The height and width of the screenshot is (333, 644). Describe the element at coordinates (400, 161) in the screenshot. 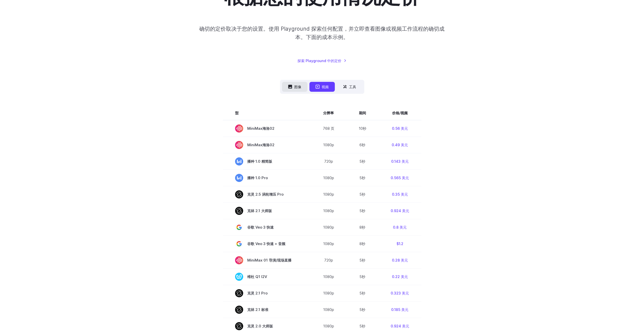

I see `td: 0.143 美元` at that location.